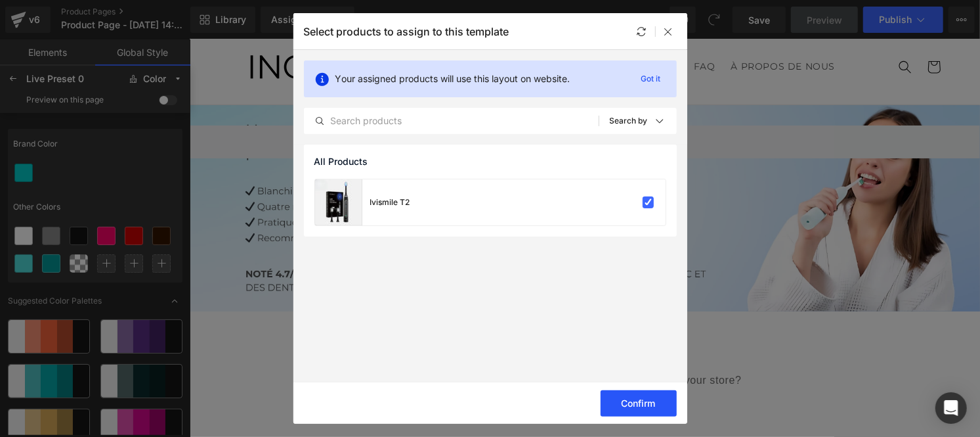  Describe the element at coordinates (651, 79) in the screenshot. I see `p: Got it` at that location.